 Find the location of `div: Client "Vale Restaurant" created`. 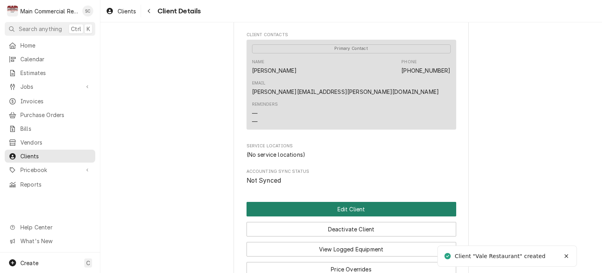

div: Client "Vale Restaurant" created is located at coordinates (501, 256).